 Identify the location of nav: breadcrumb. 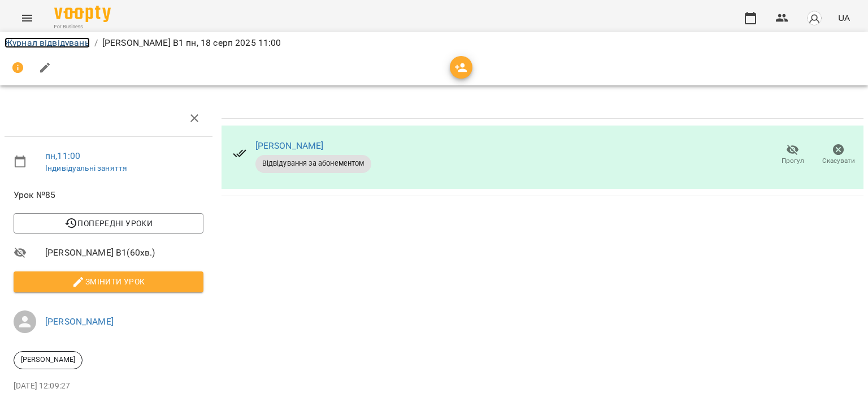
(434, 43).